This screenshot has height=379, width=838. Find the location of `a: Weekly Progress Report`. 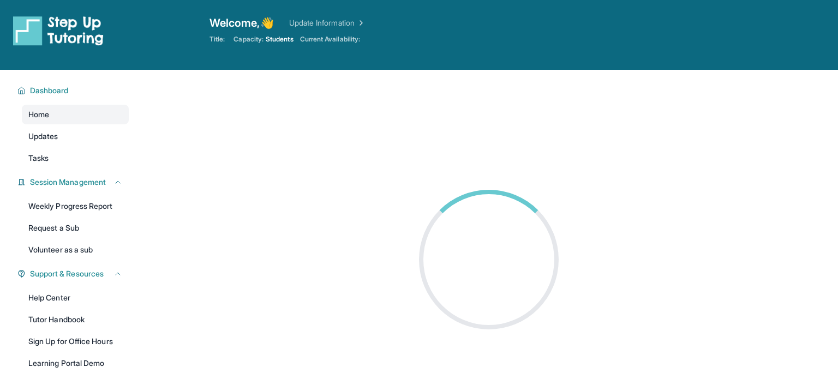

a: Weekly Progress Report is located at coordinates (75, 206).